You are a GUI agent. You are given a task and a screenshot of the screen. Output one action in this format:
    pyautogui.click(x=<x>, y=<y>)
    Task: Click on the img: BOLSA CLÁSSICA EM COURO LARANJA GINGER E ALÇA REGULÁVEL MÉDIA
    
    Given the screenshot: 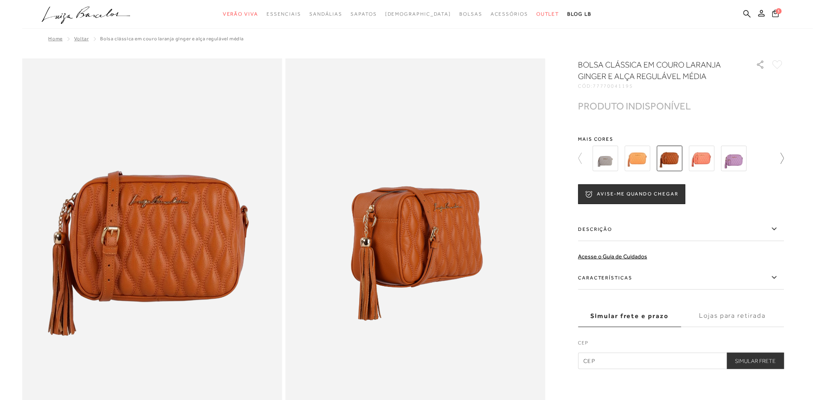 What is the action you would take?
    pyautogui.click(x=670, y=159)
    